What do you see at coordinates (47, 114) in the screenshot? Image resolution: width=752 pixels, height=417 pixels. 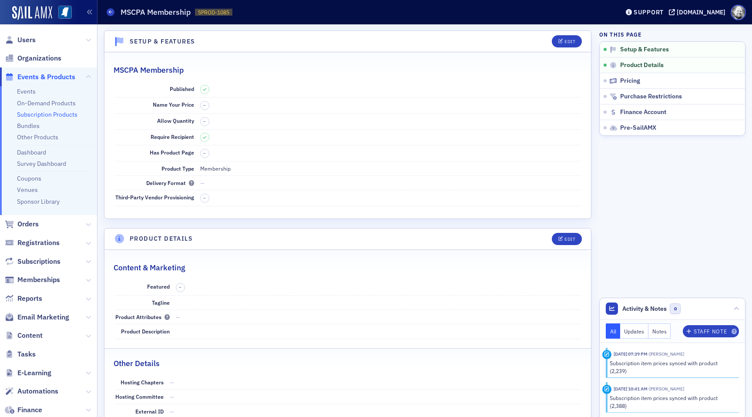 I see `a: Subscription Products` at bounding box center [47, 114].